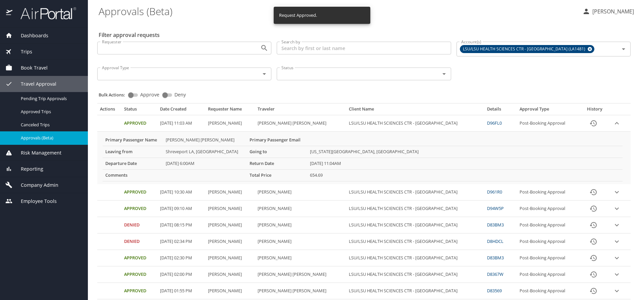 The width and height of the screenshot is (644, 300). I want to click on span: Risk Management, so click(37, 153).